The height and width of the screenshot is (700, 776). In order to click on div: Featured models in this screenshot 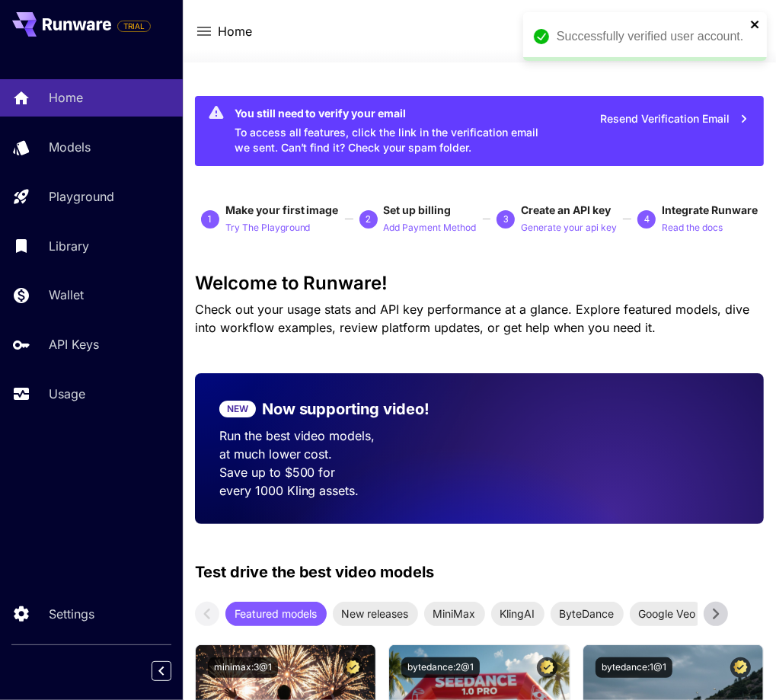, I will do `click(276, 614)`.